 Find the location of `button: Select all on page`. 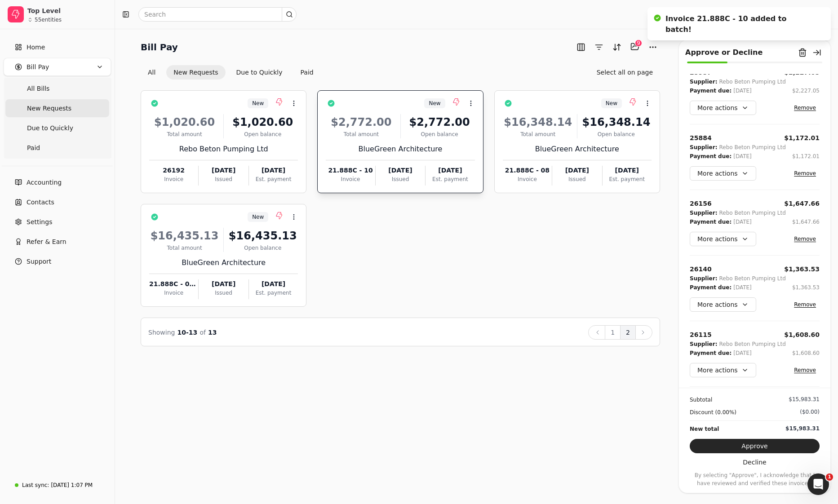

button: Select all on page is located at coordinates (624, 72).